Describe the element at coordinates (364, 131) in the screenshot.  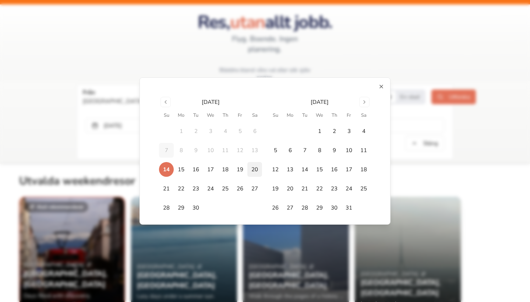
I see `button: 4` at that location.